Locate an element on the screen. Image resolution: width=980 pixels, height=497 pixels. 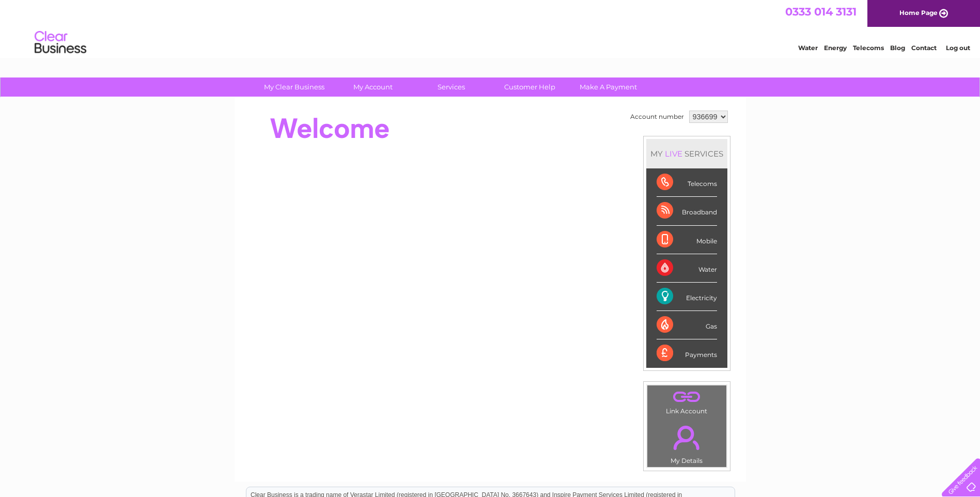
div: LIVE is located at coordinates (673, 154).